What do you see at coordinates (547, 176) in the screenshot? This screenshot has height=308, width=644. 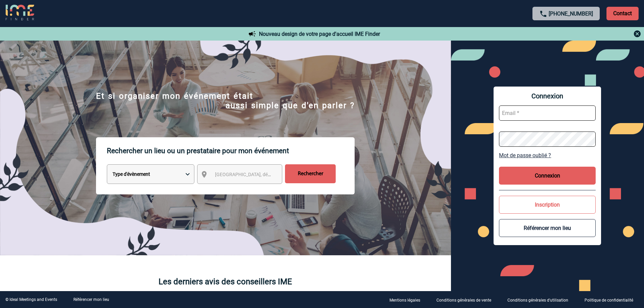 I see `button: Connexion` at bounding box center [547, 176].